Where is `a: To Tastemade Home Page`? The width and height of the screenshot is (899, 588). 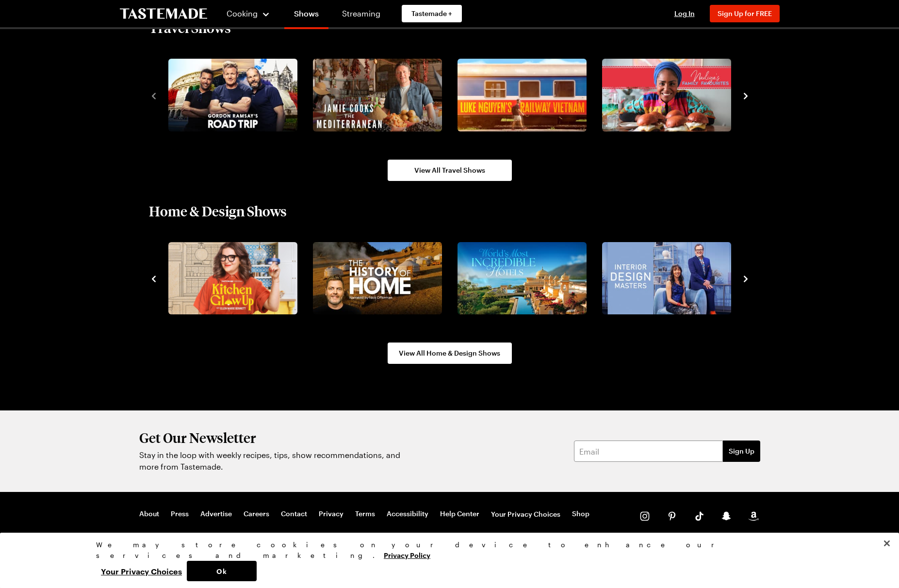
a: To Tastemade Home Page is located at coordinates (163, 13).